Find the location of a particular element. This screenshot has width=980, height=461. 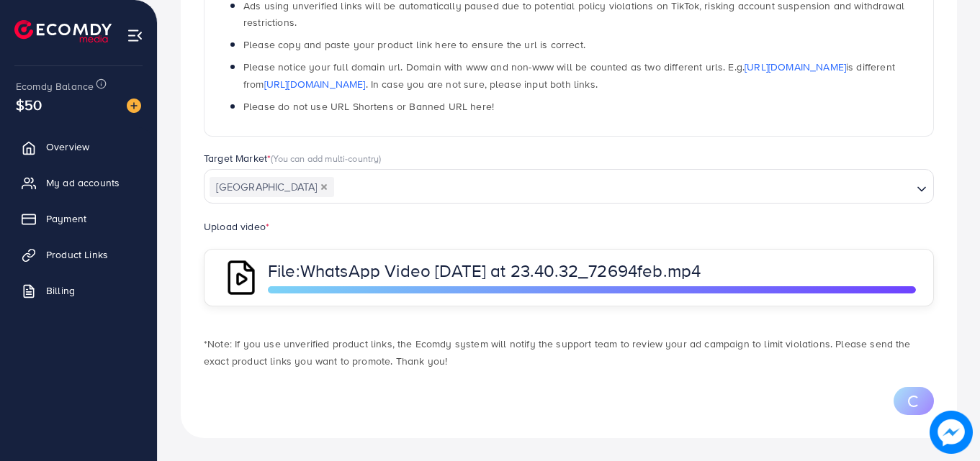

label: Upload video is located at coordinates (236, 226).